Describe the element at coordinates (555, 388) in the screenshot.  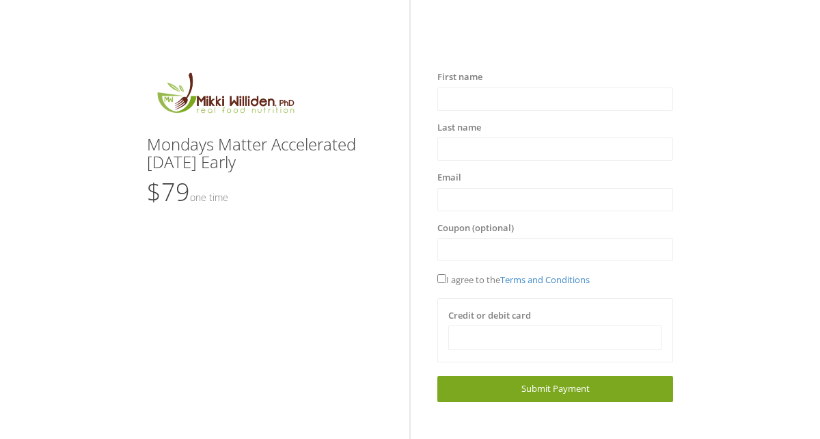
I see `a: Submit Payment` at that location.